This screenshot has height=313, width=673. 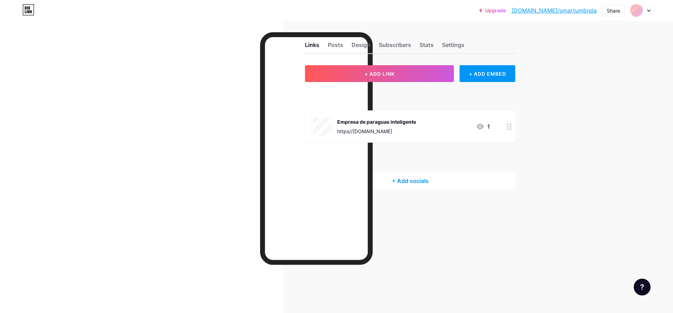 I want to click on span: + ADD LINK, so click(x=380, y=74).